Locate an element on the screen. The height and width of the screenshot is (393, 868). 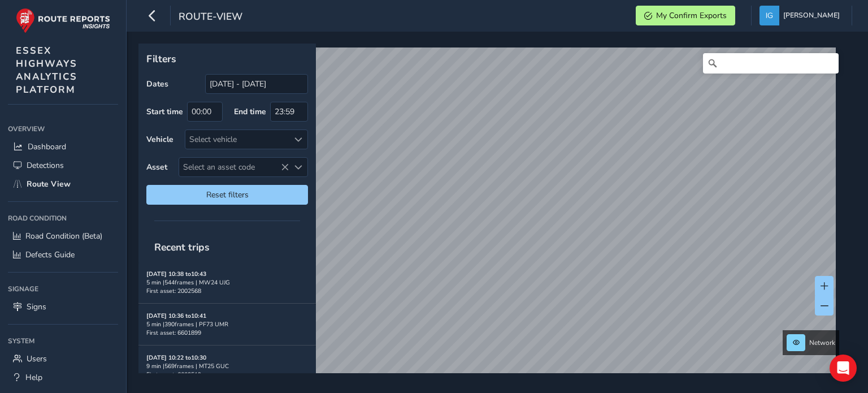
span: Route View is located at coordinates (48, 184).